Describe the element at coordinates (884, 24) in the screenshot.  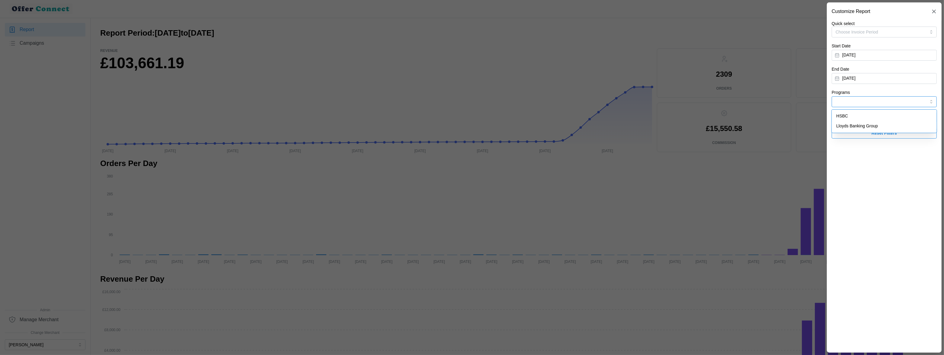
I see `p: Quick select` at that location.